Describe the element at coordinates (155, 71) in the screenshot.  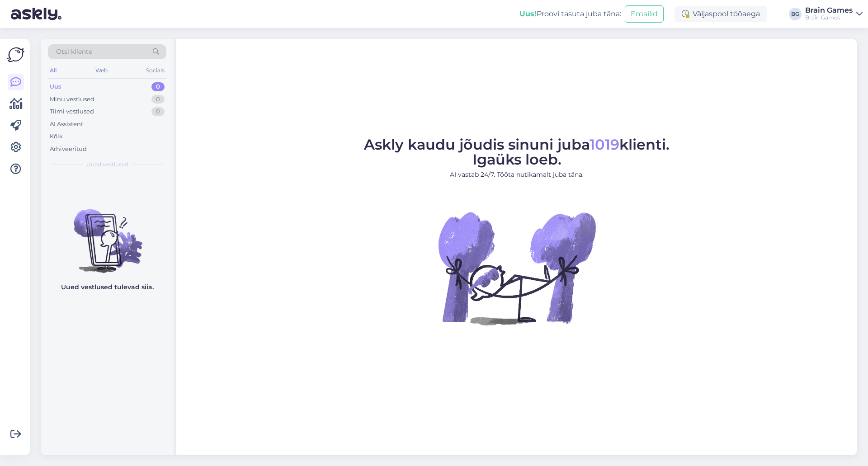
I see `div: Socials` at that location.